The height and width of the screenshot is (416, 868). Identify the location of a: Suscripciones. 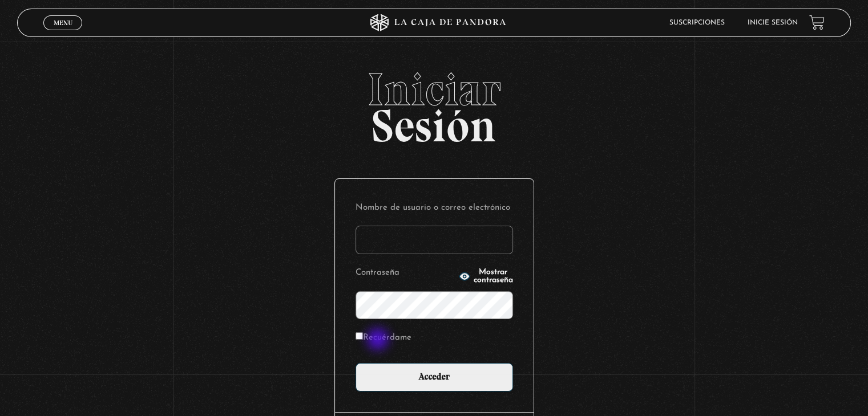
(697, 23).